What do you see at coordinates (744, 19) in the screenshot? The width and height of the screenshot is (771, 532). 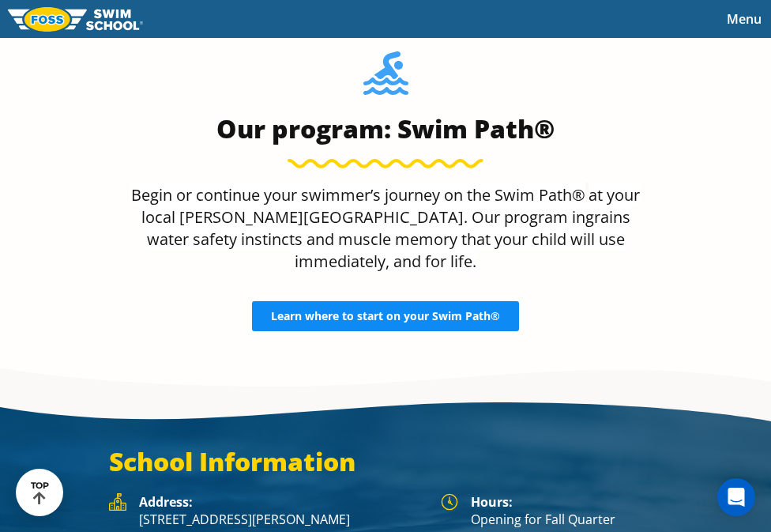 I see `button: Toggle navigation` at bounding box center [744, 19].